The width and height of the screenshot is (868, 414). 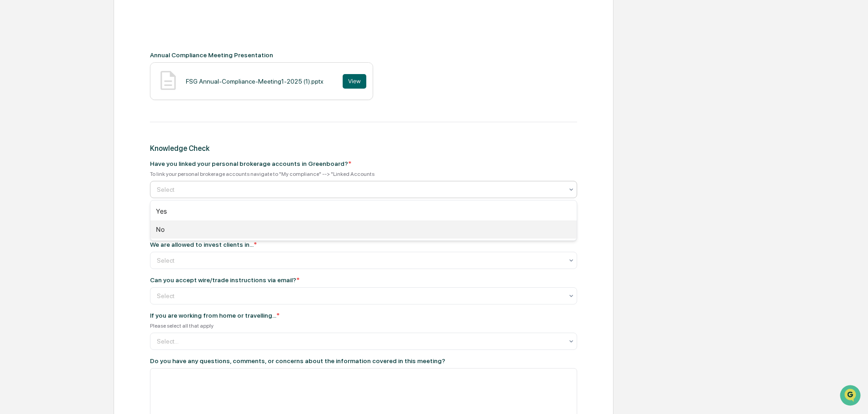 What do you see at coordinates (250, 164) in the screenshot?
I see `div: Have you linked your personal brokerage accounts in Greenboard?` at bounding box center [250, 164].